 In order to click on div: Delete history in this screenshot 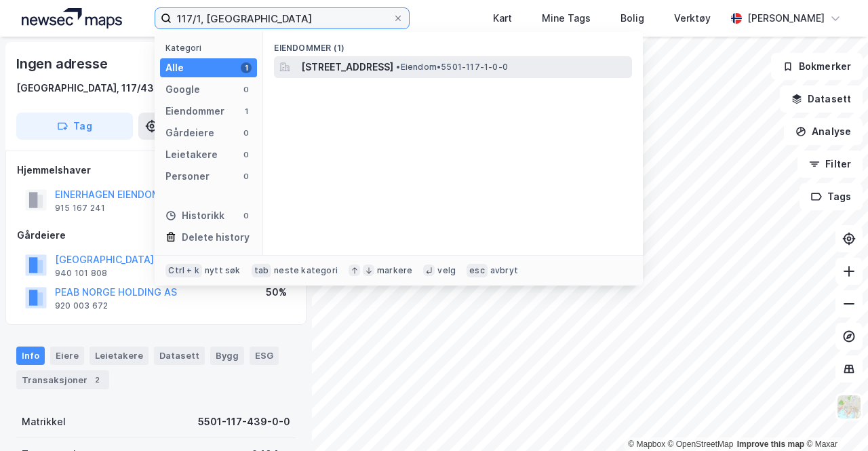, I will do `click(216, 237)`.